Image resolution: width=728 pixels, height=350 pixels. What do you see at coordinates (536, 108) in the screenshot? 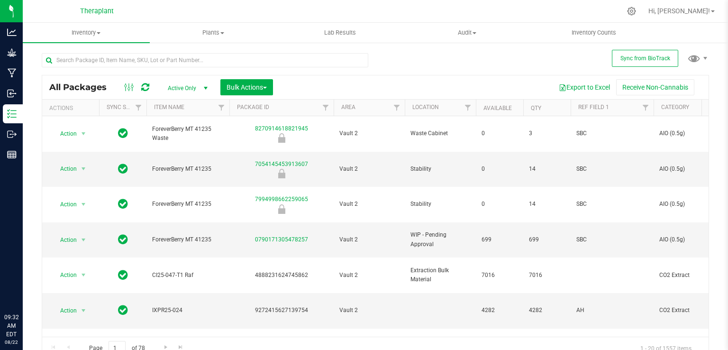
I see `a: Qty` at bounding box center [536, 108].